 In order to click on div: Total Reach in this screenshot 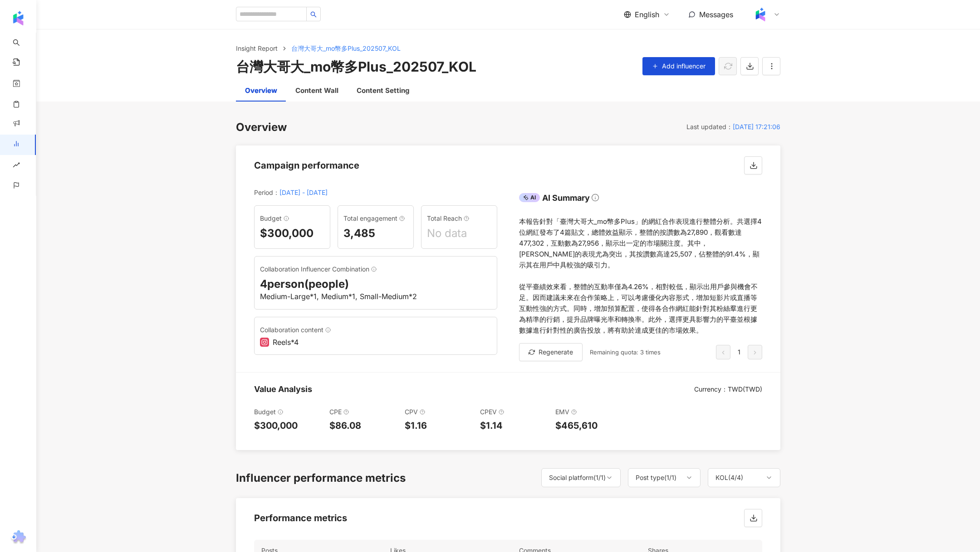, I will do `click(459, 218)`.